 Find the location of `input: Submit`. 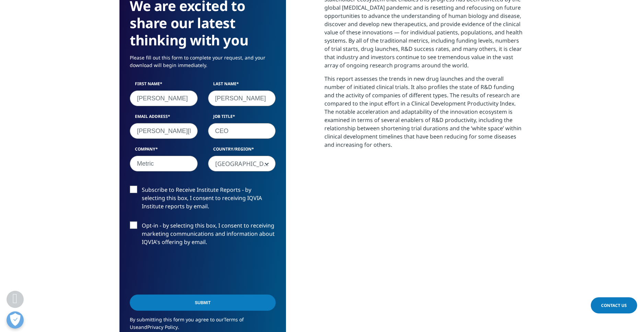

input: Submit is located at coordinates (202, 302).